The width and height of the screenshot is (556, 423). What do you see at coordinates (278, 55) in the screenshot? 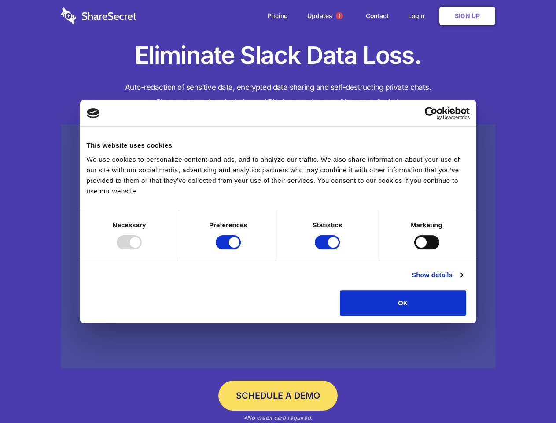
I see `h1: Eliminate Slack Data Loss.` at bounding box center [278, 55].